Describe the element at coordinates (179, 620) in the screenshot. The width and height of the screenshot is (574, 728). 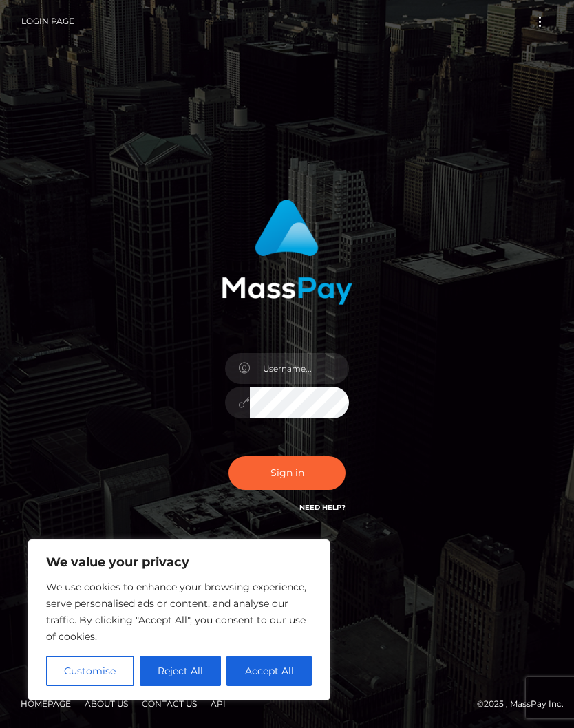
I see `div: We value your privacy` at that location.